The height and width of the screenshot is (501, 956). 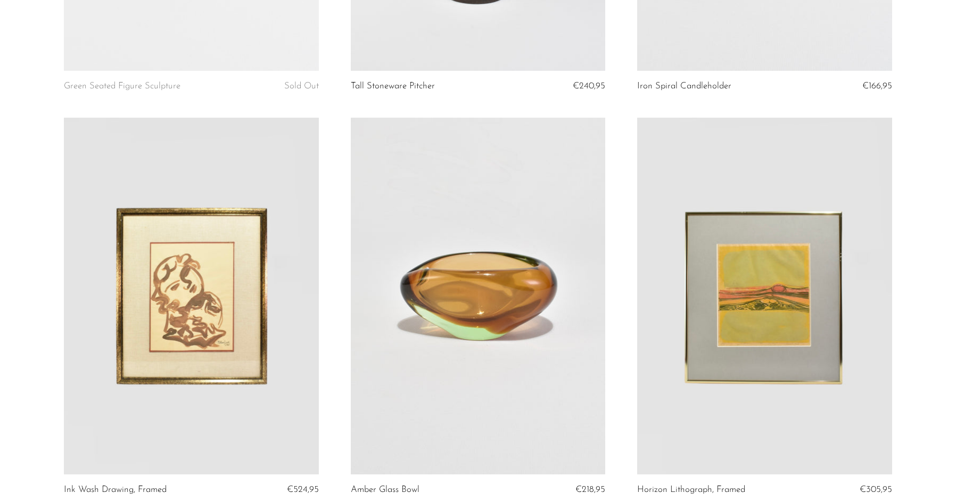 I want to click on a: Iron Spiral Candleholder, so click(x=684, y=86).